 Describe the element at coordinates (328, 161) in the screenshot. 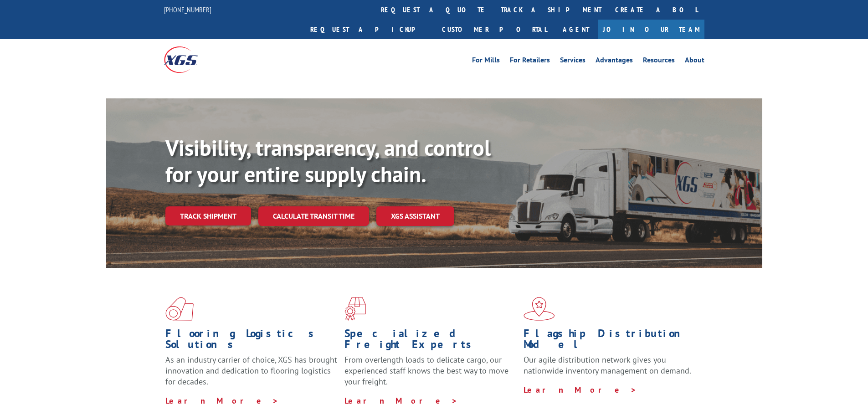

I see `b: Visibility, transparency, and control for your entire supply chain.` at that location.